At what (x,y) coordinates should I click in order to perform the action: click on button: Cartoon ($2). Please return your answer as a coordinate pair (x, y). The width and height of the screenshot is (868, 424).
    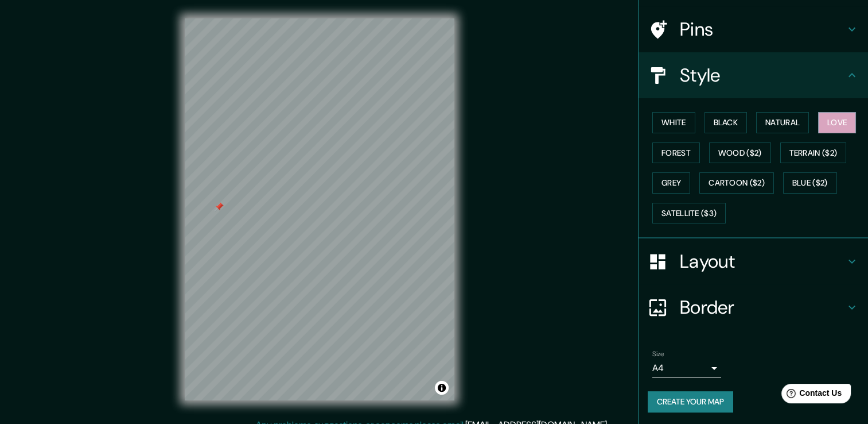
    Looking at the image, I should click on (736, 183).